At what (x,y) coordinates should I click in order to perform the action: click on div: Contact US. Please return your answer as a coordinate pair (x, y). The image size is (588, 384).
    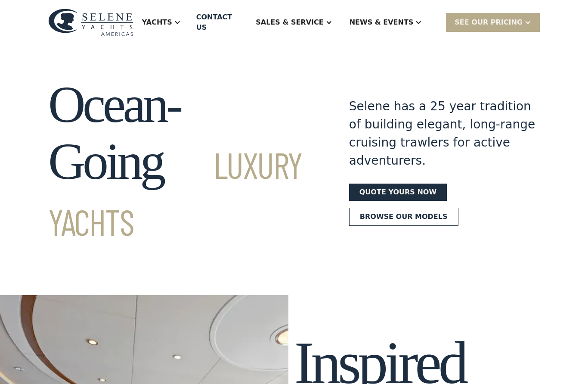
    Looking at the image, I should click on (218, 22).